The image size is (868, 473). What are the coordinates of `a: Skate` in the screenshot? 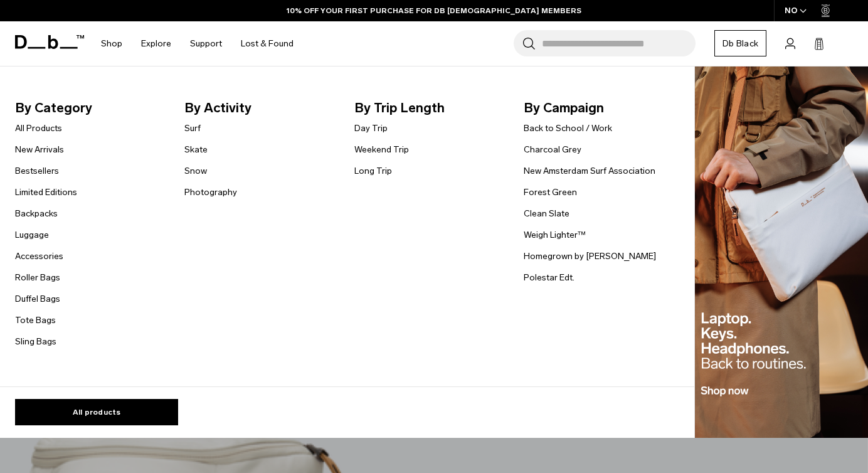 It's located at (195, 150).